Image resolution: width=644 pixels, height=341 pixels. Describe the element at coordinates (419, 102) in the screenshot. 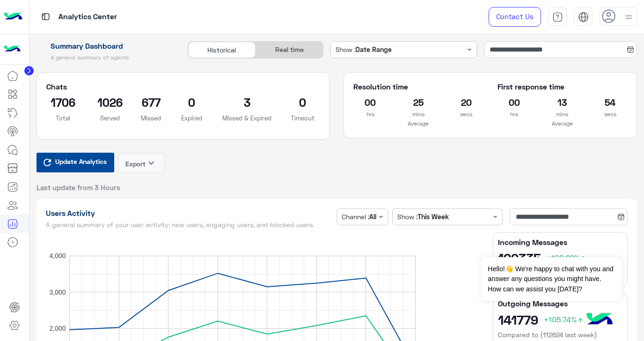

I see `h2: 25` at that location.